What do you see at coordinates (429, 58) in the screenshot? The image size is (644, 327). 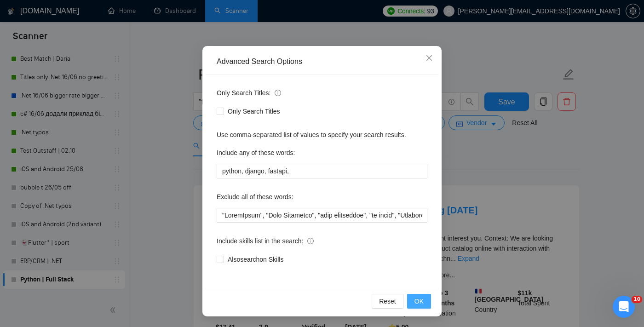 I see `button: Close` at bounding box center [429, 58].